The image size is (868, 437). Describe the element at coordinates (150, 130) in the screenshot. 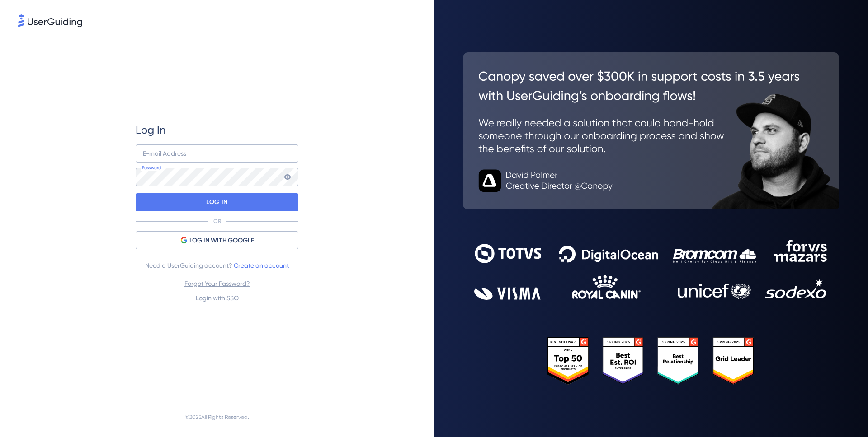

I see `span: Log In` at that location.